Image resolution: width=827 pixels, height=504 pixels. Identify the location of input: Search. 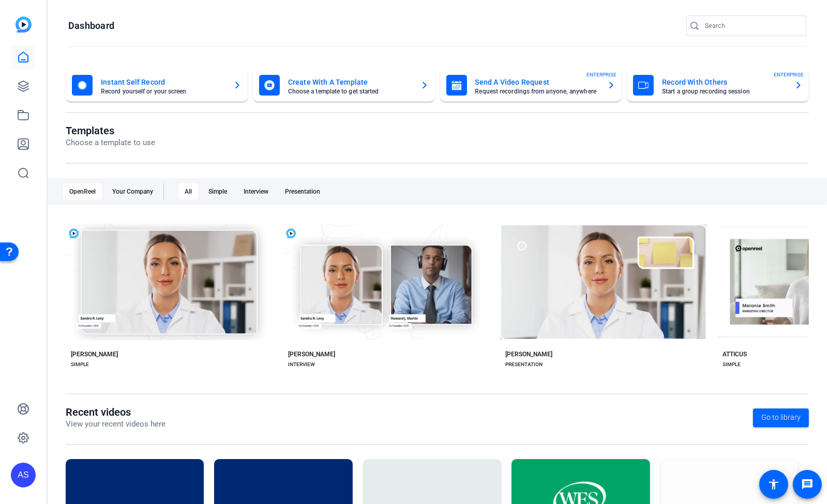
(751, 25).